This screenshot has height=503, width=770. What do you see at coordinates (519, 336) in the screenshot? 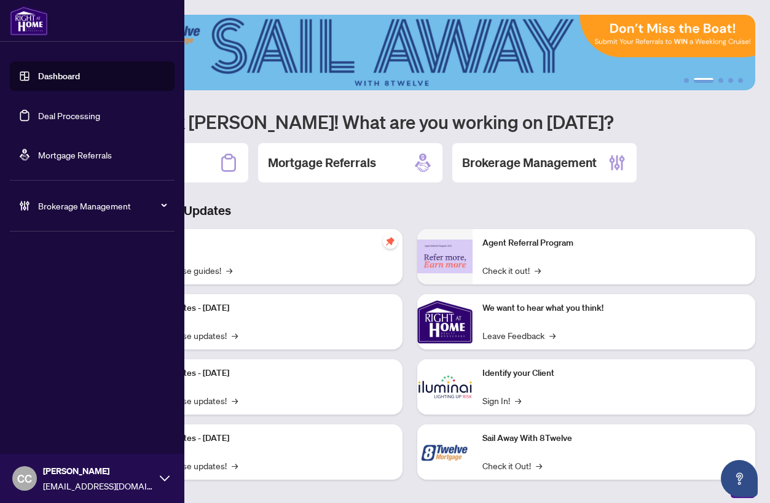
I see `a: Leave Feedback→` at bounding box center [519, 336].